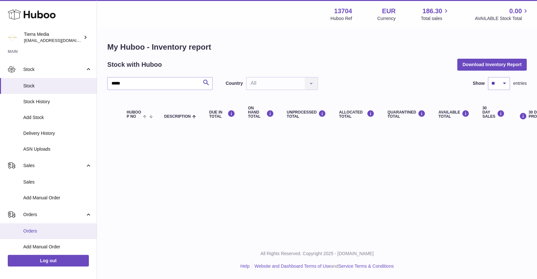 This screenshot has width=537, height=279. I want to click on div: Currency, so click(386, 18).